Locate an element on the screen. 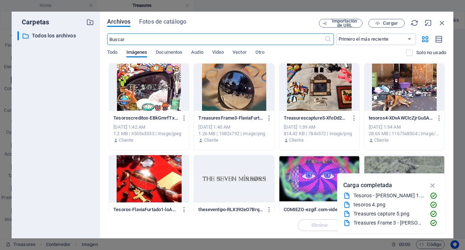  p: tesoros4-XDvAWCIcZjrGu5AaVPW1Gg.png is located at coordinates (401, 118).